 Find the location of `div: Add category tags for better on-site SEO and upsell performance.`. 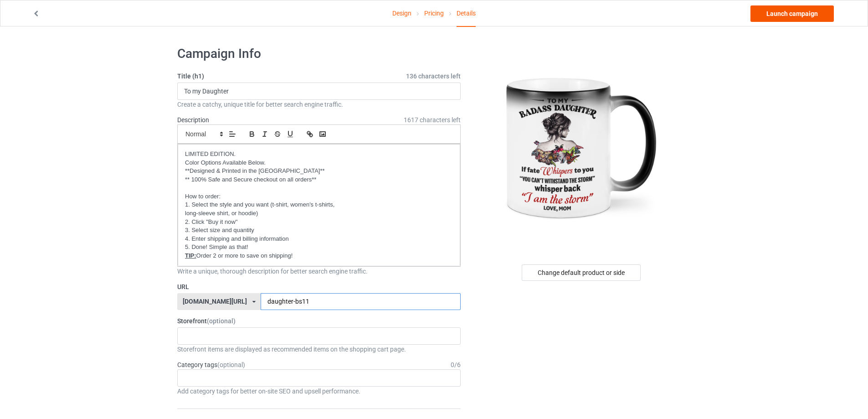

div: Add category tags for better on-site SEO and upsell performance. is located at coordinates (319, 391).